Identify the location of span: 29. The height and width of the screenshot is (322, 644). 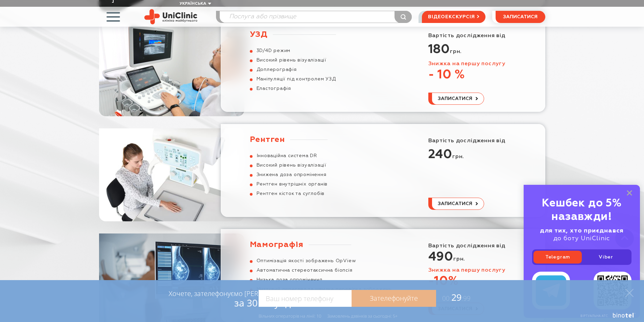
(453, 297).